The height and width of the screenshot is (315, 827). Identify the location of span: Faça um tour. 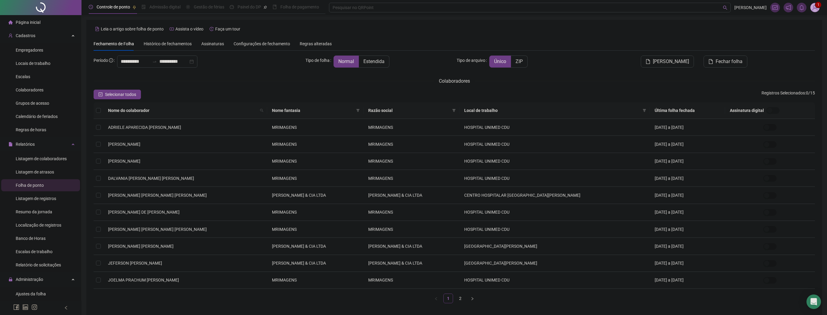
(227, 29).